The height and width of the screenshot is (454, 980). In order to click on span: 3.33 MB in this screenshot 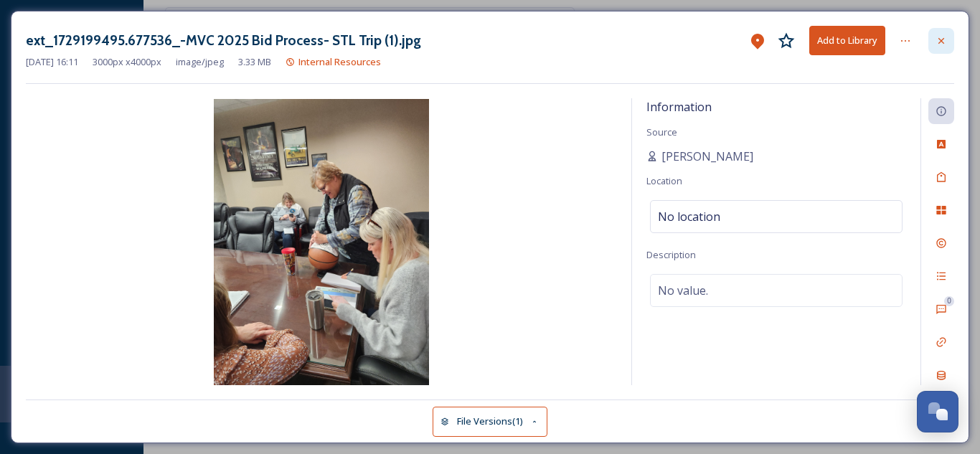, I will do `click(255, 62)`.